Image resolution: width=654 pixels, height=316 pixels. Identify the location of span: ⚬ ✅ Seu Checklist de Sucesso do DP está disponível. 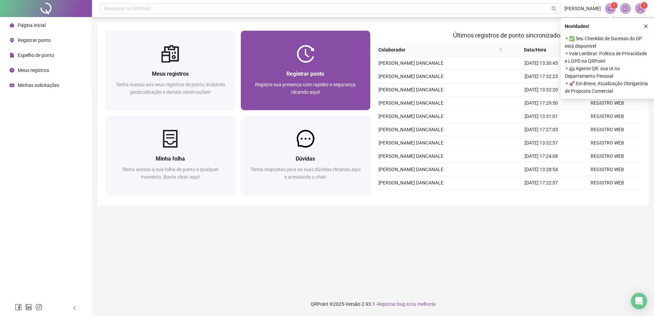
(607, 42).